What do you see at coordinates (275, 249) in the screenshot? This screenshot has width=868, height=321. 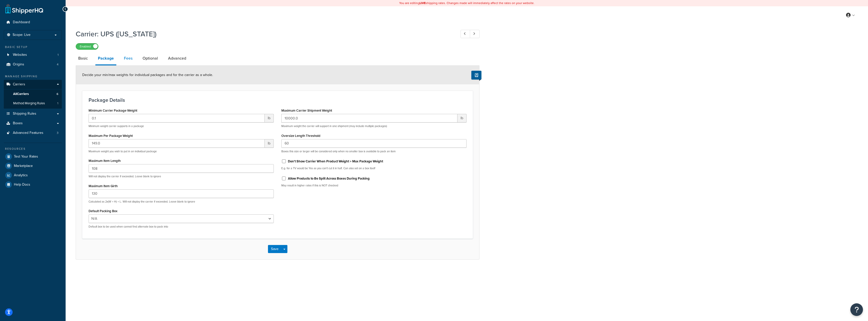 I see `button: Save` at bounding box center [275, 249].